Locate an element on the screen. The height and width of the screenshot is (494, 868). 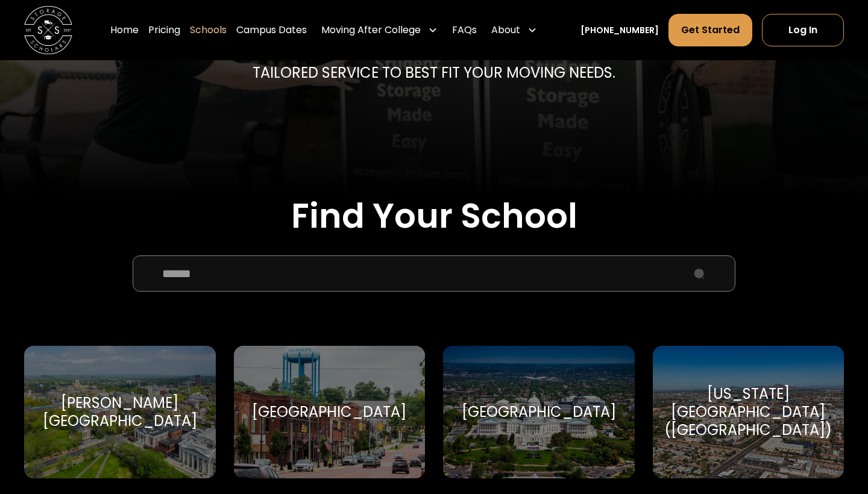
a: Get Started is located at coordinates (710, 30).